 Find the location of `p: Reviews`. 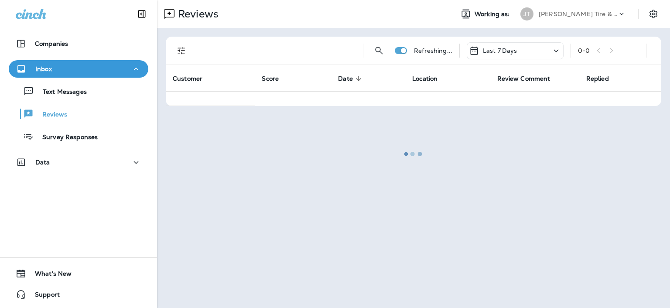

p: Reviews is located at coordinates (50, 115).